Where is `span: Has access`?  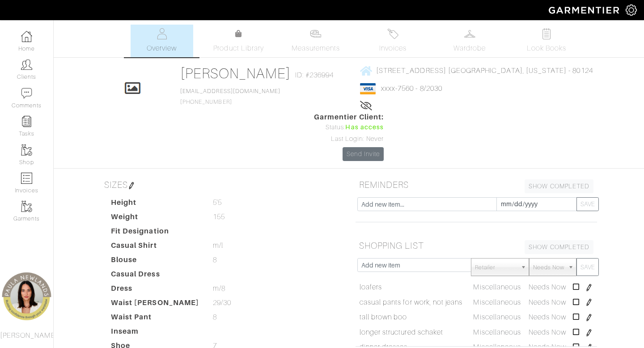 span: Has access is located at coordinates (365, 127).